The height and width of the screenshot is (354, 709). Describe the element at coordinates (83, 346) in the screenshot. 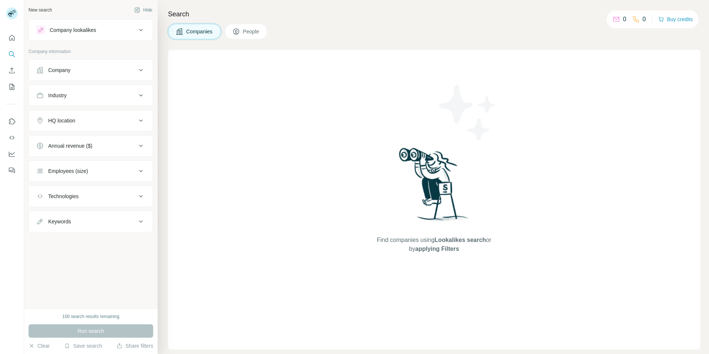

I see `button: Save search` at that location.